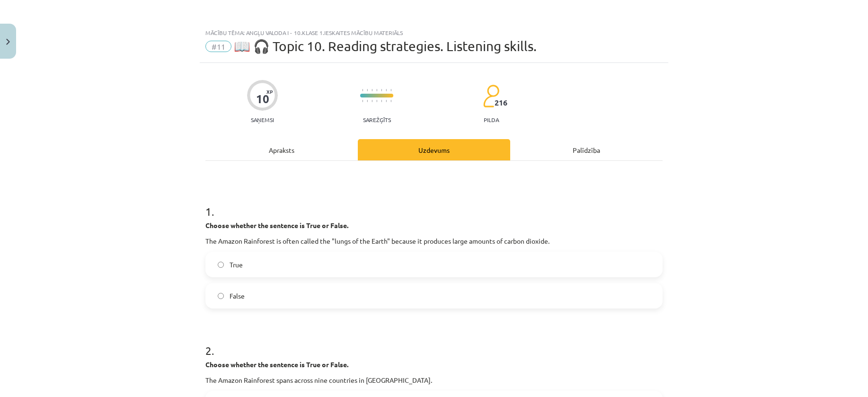 This screenshot has height=397, width=868. What do you see at coordinates (218, 47) in the screenshot?
I see `span: #11` at bounding box center [218, 47].